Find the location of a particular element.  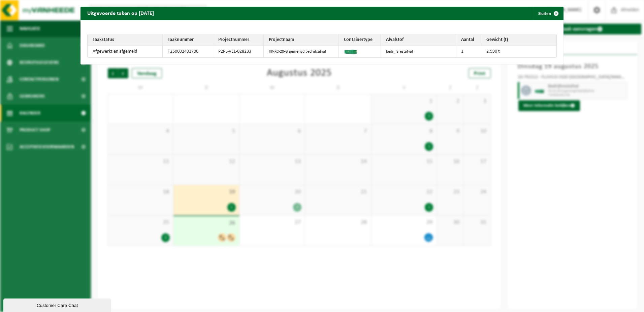

th: Taakstatus is located at coordinates (125, 40).